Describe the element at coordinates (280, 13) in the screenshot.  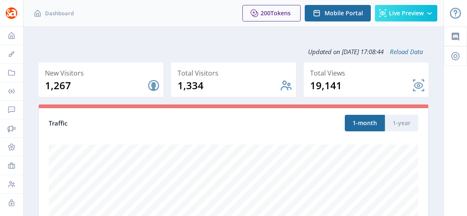
I see `span: Tokens` at that location.